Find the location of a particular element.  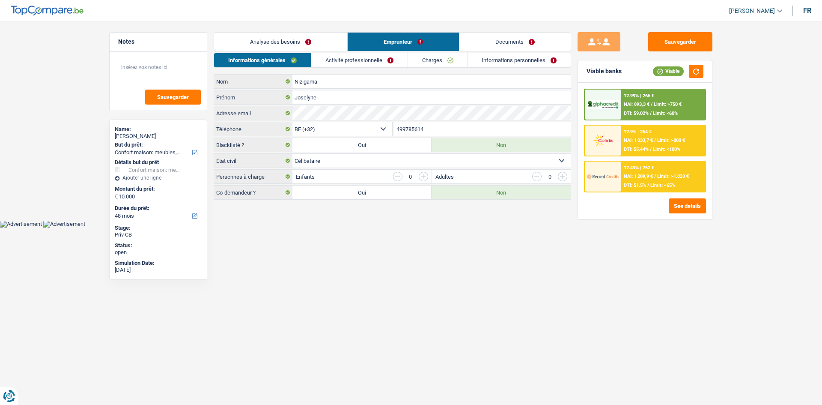

span: DTI: 55.44% is located at coordinates (636, 149).